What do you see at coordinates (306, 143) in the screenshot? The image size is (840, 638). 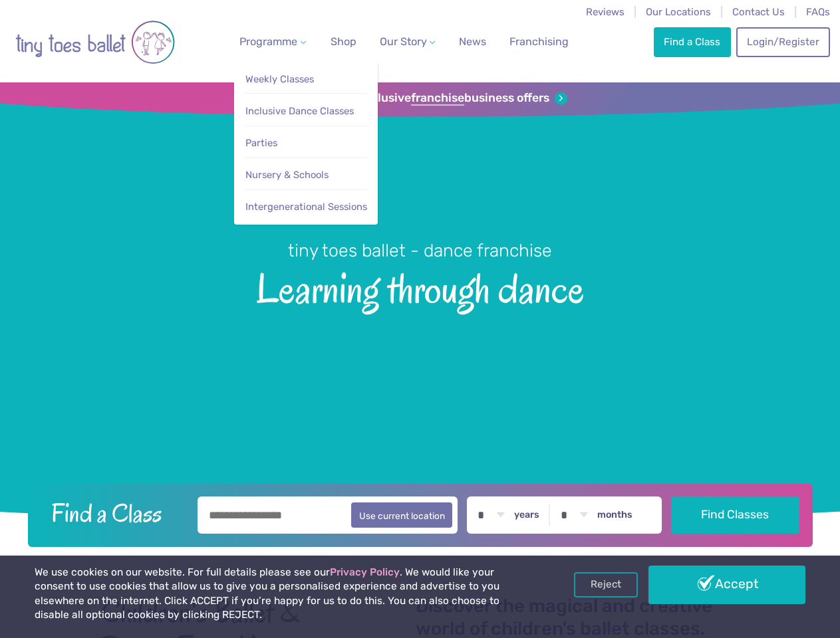 I see `a: Parties` at bounding box center [306, 143].